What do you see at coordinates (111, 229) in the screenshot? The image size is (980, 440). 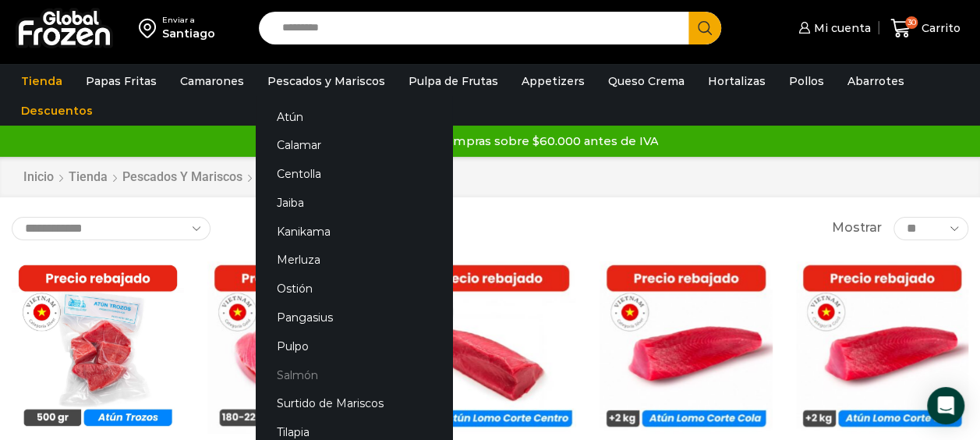 I see `select: Pedido de la tienda` at bounding box center [111, 229].